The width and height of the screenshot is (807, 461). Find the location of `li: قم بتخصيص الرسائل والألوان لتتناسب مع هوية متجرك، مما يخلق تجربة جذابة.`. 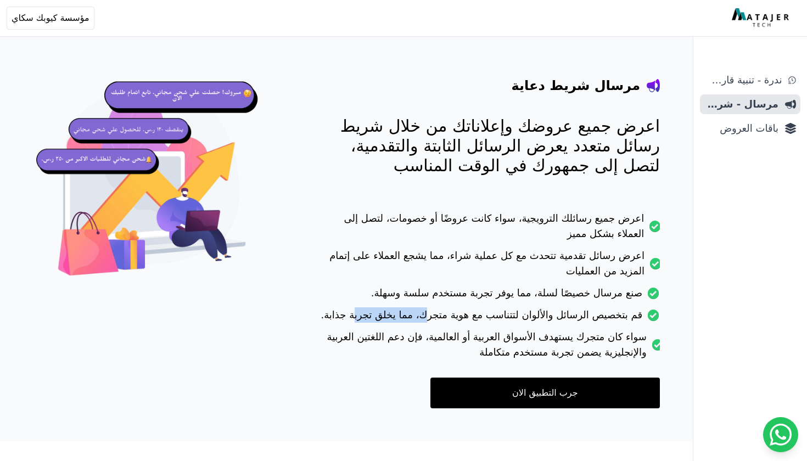

li: قم بتخصيص الرسائل والألوان لتتناسب مع هوية متجرك، مما يخلق تجربة جذابة. is located at coordinates (488, 318).